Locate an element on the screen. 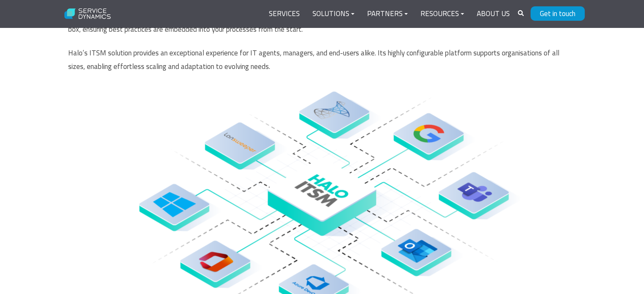  a: Services is located at coordinates (284, 14).